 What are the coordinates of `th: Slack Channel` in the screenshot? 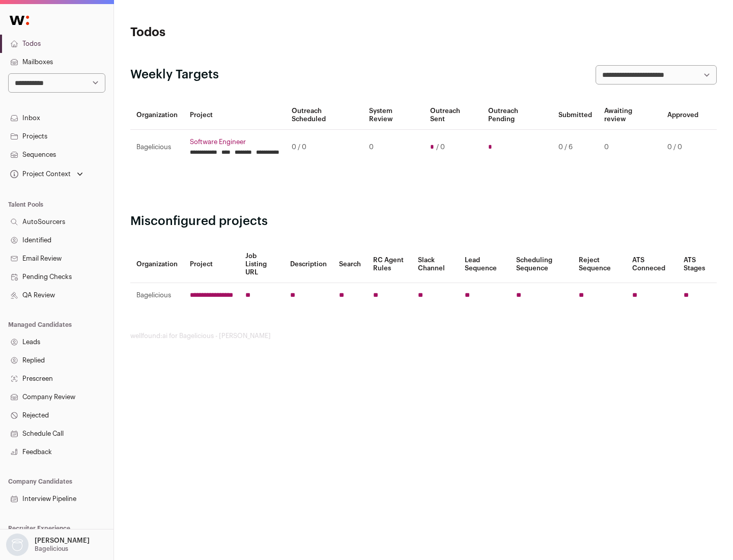 It's located at (435, 264).